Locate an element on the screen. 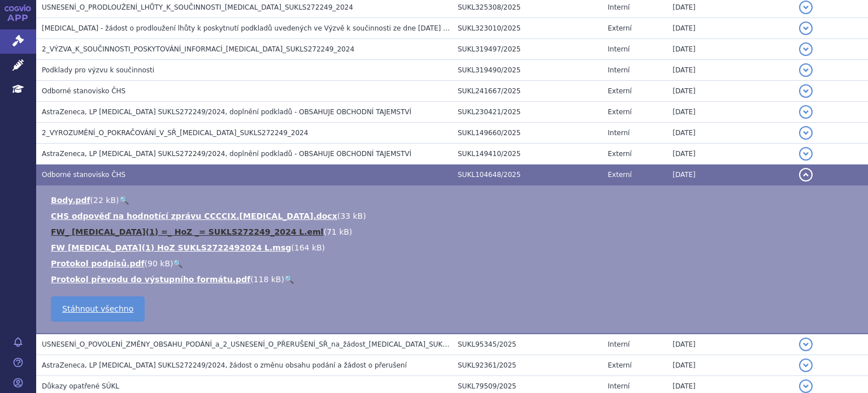 The image size is (868, 393). span: 2_VYROZUMĚNÍ_O_POKRAČOVÁNÍ_V_SŘ_ULTOMIRIS_SUKLS272249_2024 is located at coordinates (174, 133).